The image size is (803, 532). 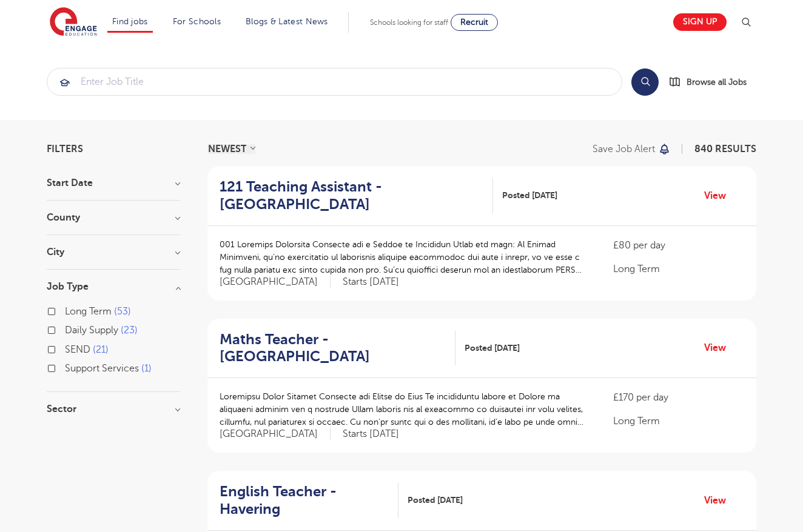 What do you see at coordinates (114, 287) in the screenshot?
I see `h3: Job Type` at bounding box center [114, 287].